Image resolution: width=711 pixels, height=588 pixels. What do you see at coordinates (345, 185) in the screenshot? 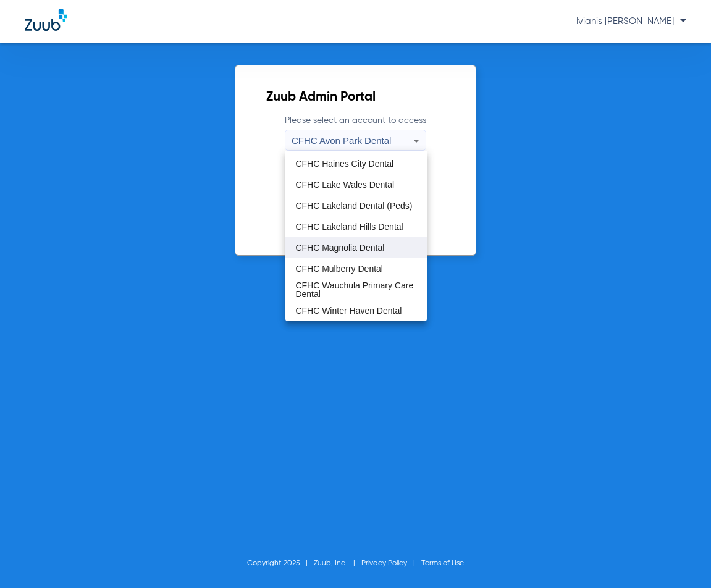
I see `span: CFHC Lake Wales Dental` at bounding box center [345, 185].